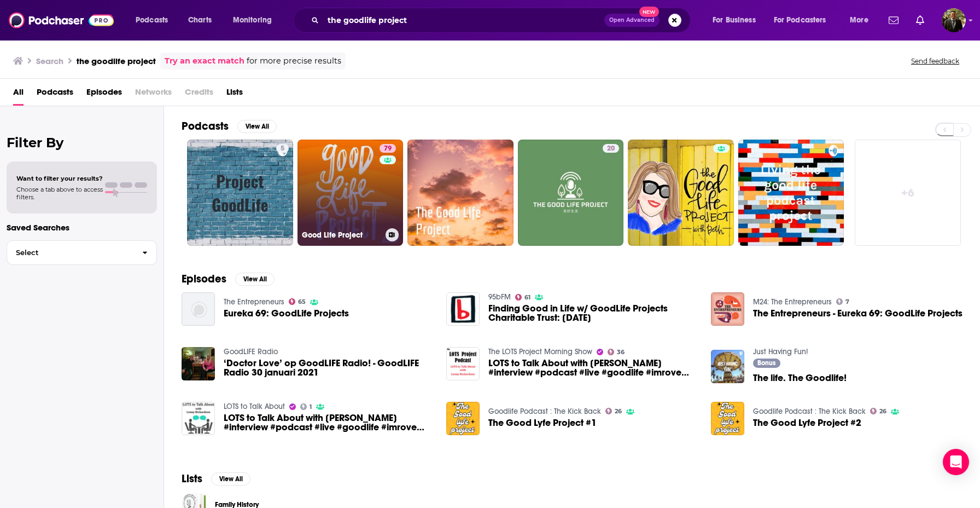  Describe the element at coordinates (616, 352) in the screenshot. I see `a: 36` at that location.